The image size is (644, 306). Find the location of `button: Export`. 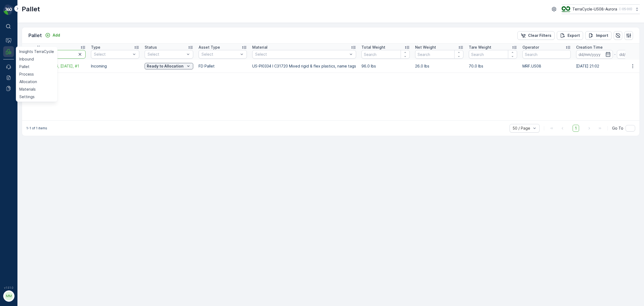

button: Export is located at coordinates (570, 35).